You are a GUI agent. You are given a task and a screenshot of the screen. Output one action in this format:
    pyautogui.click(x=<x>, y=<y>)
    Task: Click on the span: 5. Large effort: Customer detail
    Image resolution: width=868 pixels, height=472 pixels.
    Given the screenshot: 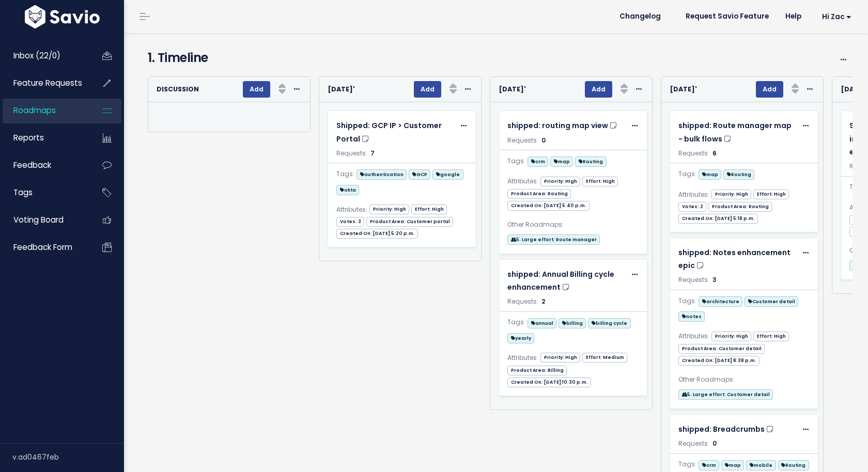 What is the action you would take?
    pyautogui.click(x=725, y=395)
    